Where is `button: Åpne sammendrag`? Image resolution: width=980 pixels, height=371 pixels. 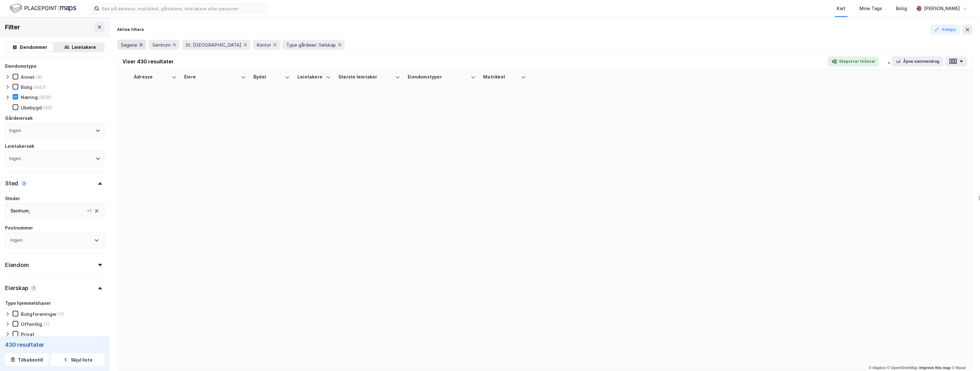 button: Åpne sammendrag is located at coordinates (918, 61).